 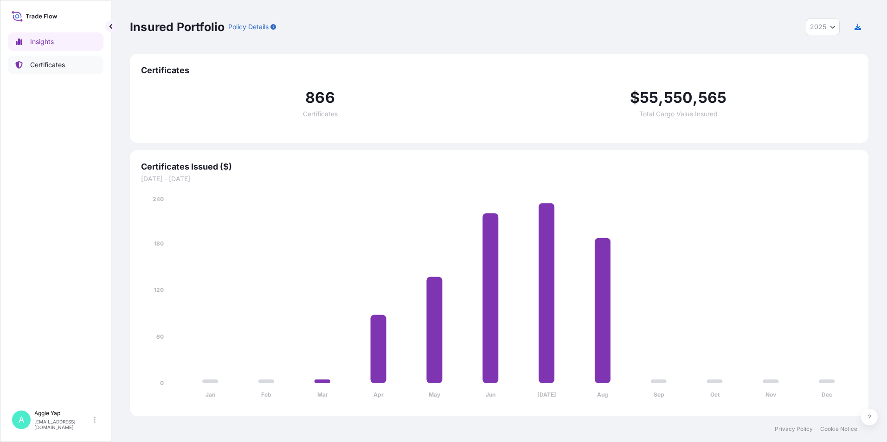 I want to click on span: A, so click(x=21, y=420).